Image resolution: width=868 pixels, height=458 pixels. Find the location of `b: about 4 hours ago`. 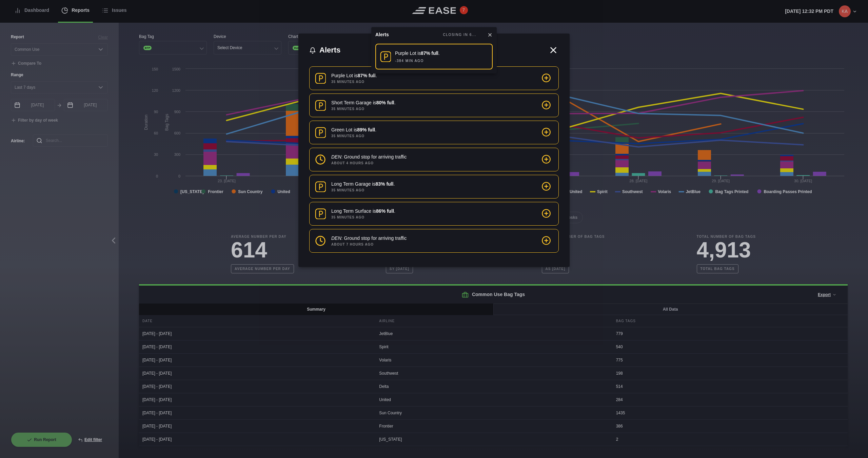

b: about 4 hours ago is located at coordinates (379, 163).